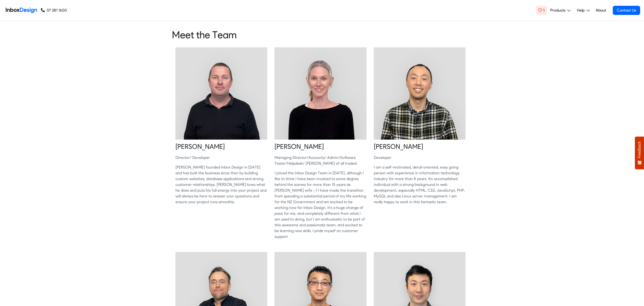  Describe the element at coordinates (420, 185) in the screenshot. I see `p: I am a self-motivated, detail oriented, easy going person with experience in information technolo...` at that location.